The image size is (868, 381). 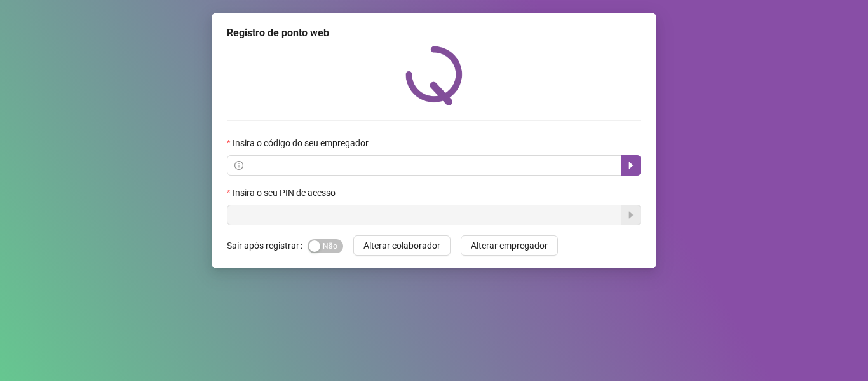 I want to click on label: Insira o código do seu empregador, so click(x=302, y=143).